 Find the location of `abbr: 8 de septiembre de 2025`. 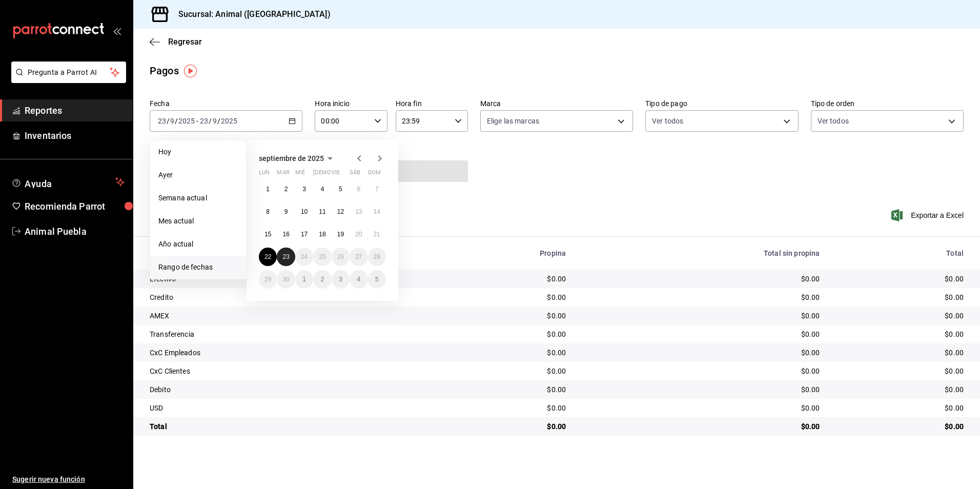

abbr: 8 de septiembre de 2025 is located at coordinates (267, 212).